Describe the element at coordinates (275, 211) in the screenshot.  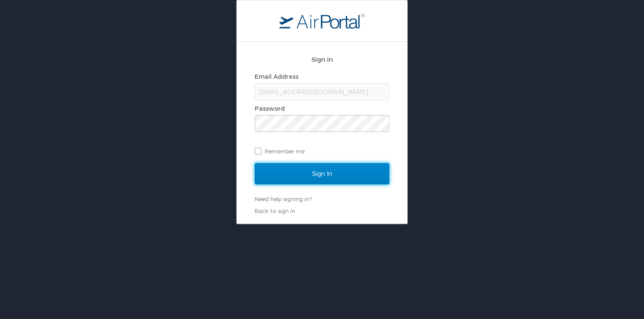
I see `a: Back to sign in` at that location.